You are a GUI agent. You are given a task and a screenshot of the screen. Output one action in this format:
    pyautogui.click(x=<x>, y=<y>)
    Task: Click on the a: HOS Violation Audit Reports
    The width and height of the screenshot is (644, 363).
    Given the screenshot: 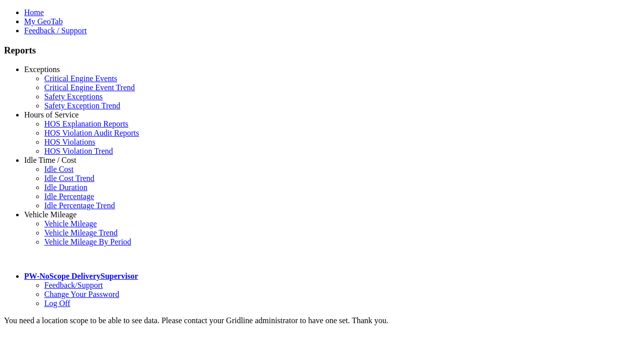 What is the action you would take?
    pyautogui.click(x=92, y=132)
    